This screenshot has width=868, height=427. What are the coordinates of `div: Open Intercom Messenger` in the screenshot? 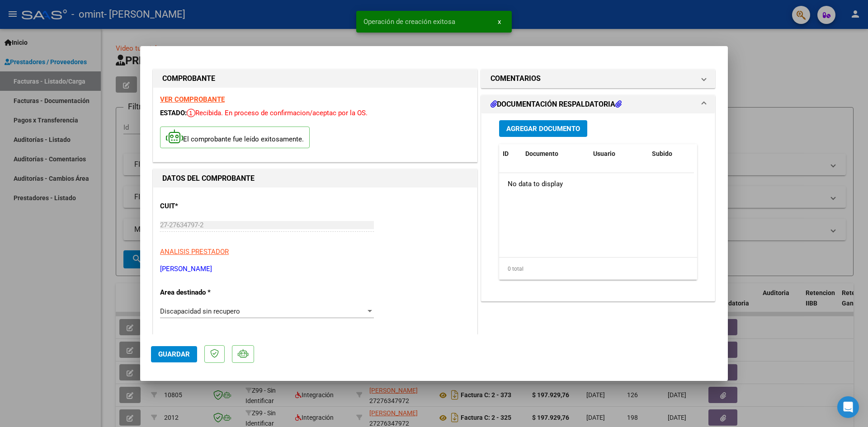 It's located at (848, 407).